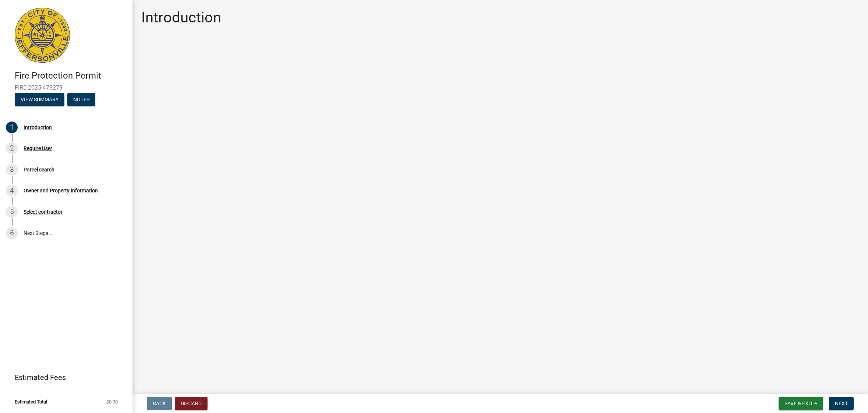 This screenshot has width=868, height=413. I want to click on button: Notes, so click(82, 99).